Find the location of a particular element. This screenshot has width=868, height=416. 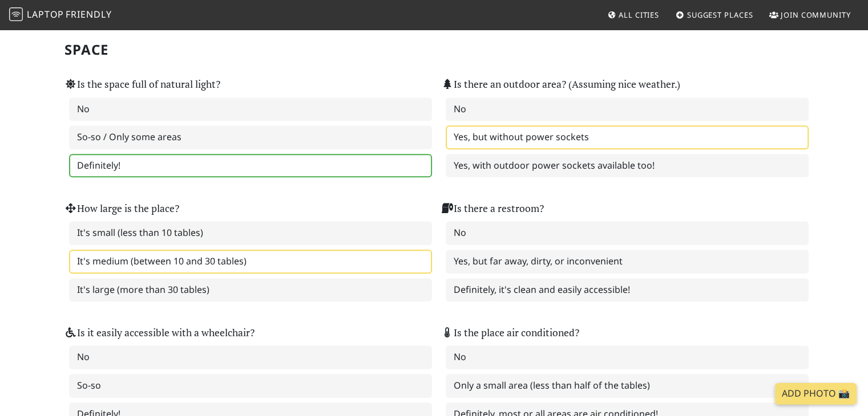

a: All Cities is located at coordinates (633, 15).